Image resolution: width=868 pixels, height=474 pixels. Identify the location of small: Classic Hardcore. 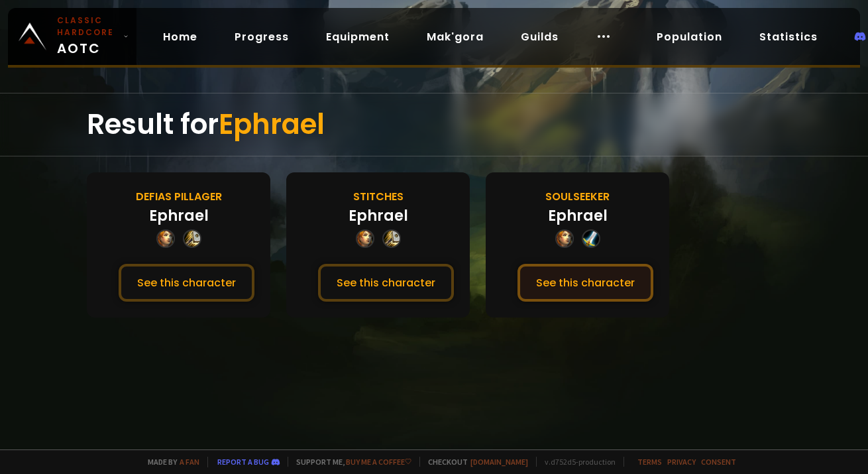
(87, 27).